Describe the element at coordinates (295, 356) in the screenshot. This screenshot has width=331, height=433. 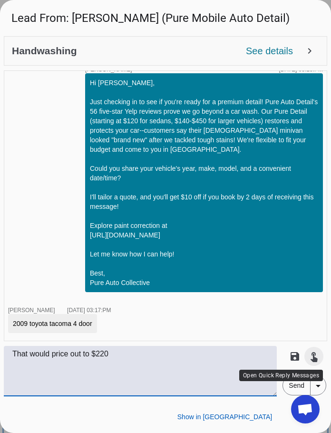
I see `mat-icon: save` at that location.